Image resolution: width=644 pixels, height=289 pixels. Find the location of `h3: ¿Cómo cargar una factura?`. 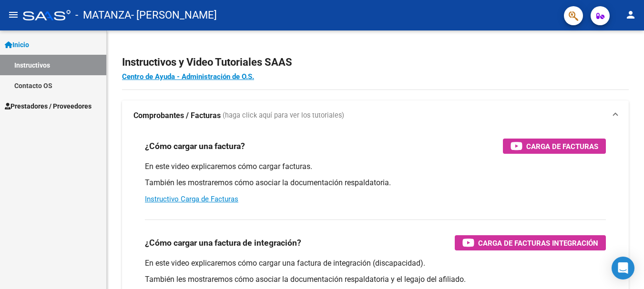

h3: ¿Cómo cargar una factura? is located at coordinates (195, 146).